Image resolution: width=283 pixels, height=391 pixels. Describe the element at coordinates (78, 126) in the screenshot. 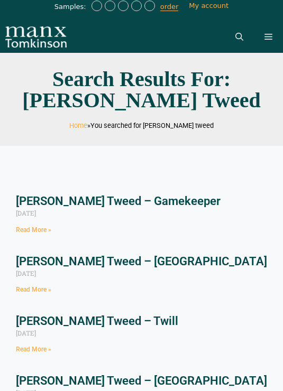

I see `a: Home` at that location.